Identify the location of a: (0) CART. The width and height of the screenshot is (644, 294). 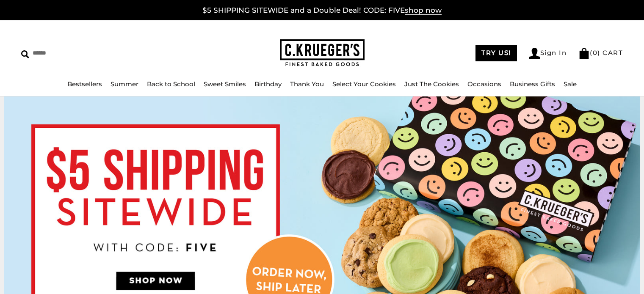
(601, 53).